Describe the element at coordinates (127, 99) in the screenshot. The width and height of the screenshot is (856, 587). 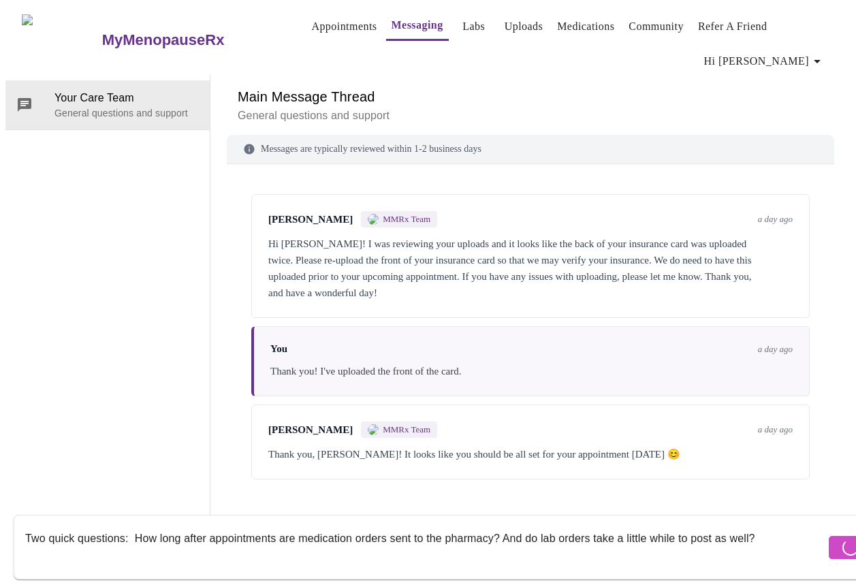
I see `span: Your Care Team` at that location.